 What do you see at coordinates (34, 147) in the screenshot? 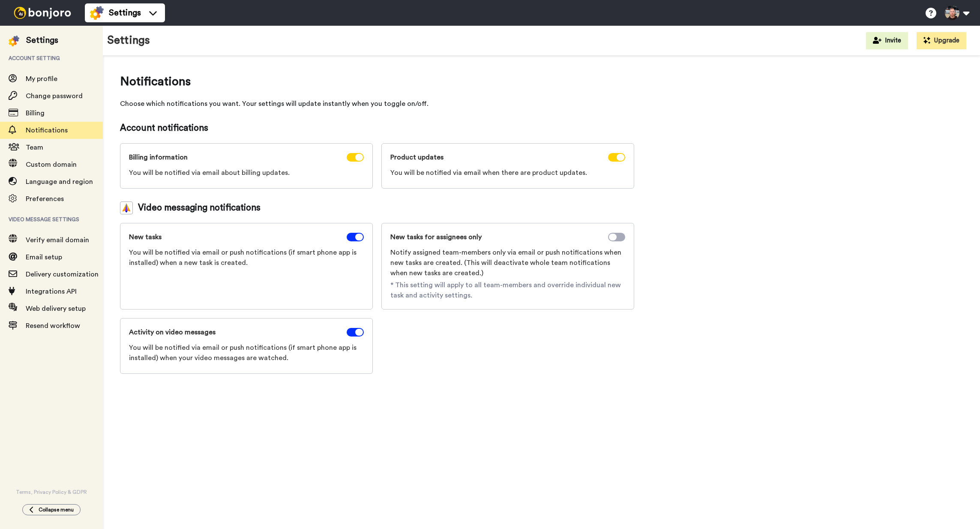
I see `span: Team` at bounding box center [34, 147].